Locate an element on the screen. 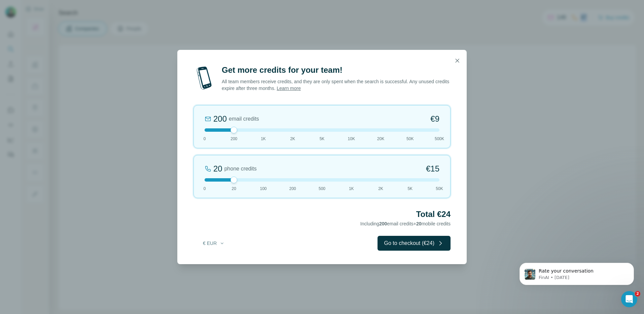 This screenshot has width=644, height=314. span: 500 is located at coordinates (322, 189).